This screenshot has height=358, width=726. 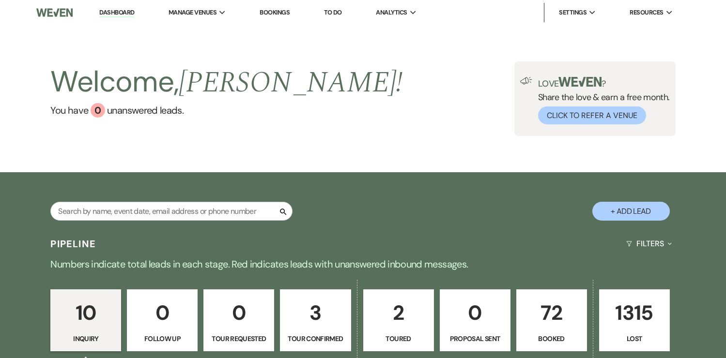 I want to click on p: Love ?, so click(x=604, y=82).